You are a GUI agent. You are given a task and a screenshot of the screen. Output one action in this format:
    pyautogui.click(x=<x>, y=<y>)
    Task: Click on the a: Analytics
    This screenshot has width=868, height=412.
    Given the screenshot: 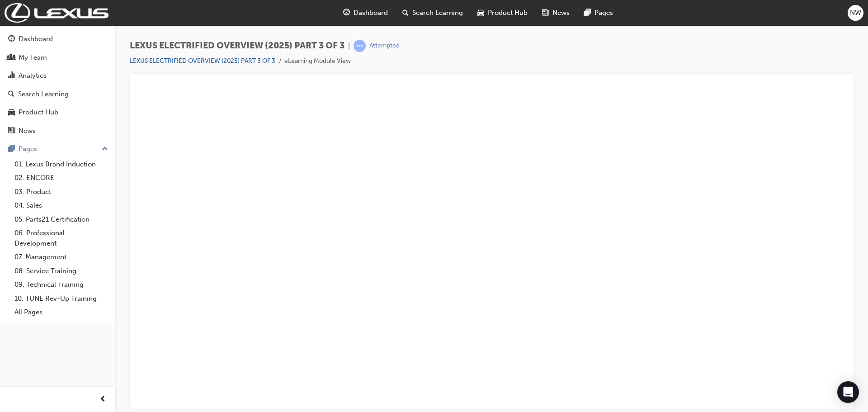 What is the action you would take?
    pyautogui.click(x=57, y=76)
    